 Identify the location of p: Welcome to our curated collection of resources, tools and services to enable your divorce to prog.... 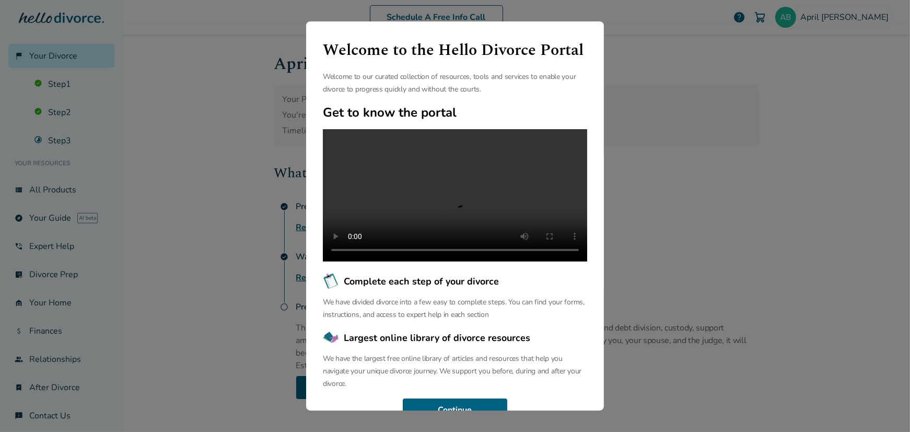
(455, 83).